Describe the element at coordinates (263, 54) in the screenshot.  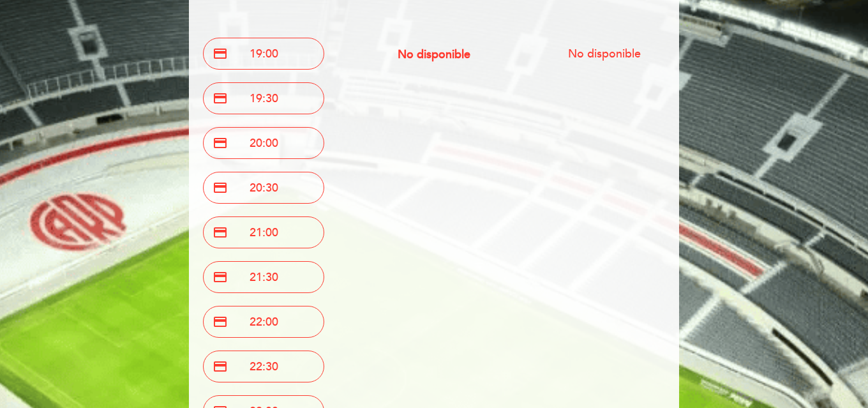
I see `button: credit_card 19:00` at that location.